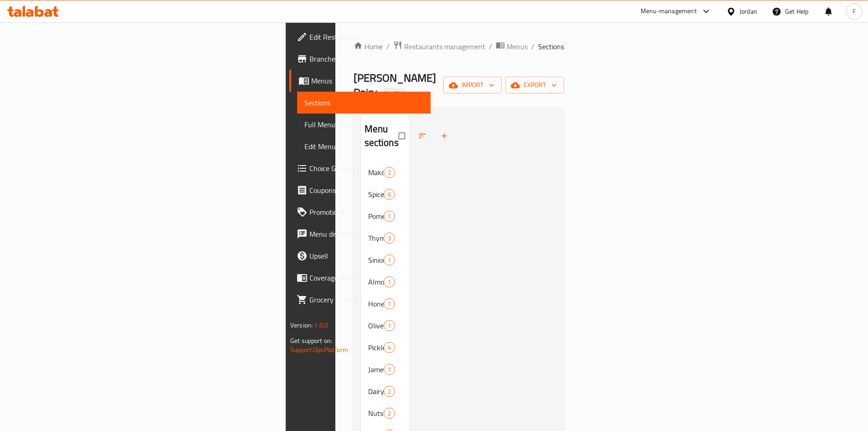 This screenshot has width=868, height=431. I want to click on div: Menu-management, so click(669, 11).